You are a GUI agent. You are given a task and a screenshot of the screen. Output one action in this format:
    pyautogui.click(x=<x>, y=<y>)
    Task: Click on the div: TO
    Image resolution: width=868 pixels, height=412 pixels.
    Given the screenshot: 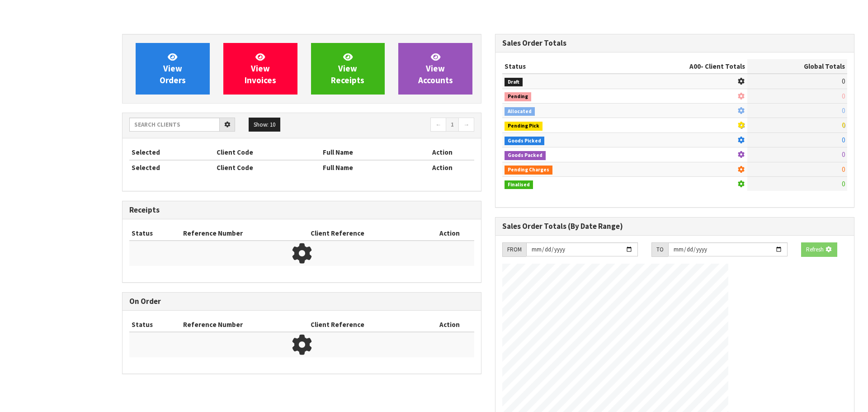 What is the action you would take?
    pyautogui.click(x=659, y=250)
    